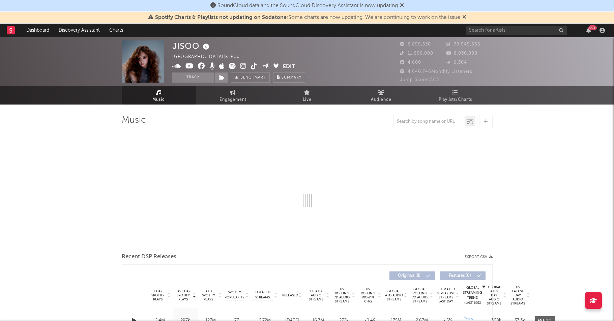 The height and width of the screenshot is (321, 614). Describe the element at coordinates (289, 78) in the screenshot. I see `button: Summary` at that location.